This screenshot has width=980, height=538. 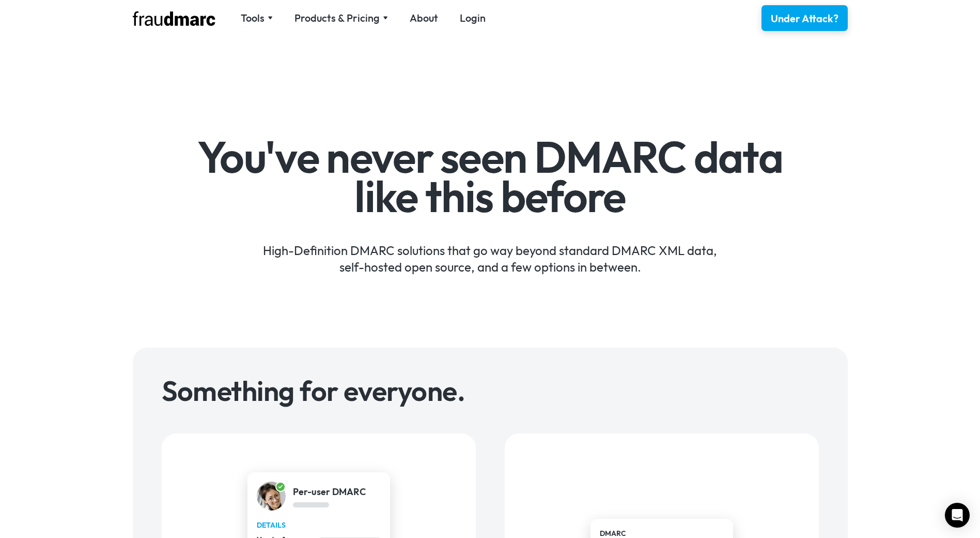 I want to click on a: Under Attack?, so click(x=805, y=18).